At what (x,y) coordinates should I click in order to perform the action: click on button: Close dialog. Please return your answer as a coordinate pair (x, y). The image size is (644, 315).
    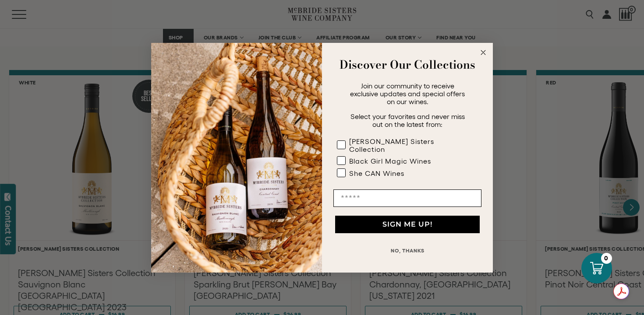
    Looking at the image, I should click on (483, 52).